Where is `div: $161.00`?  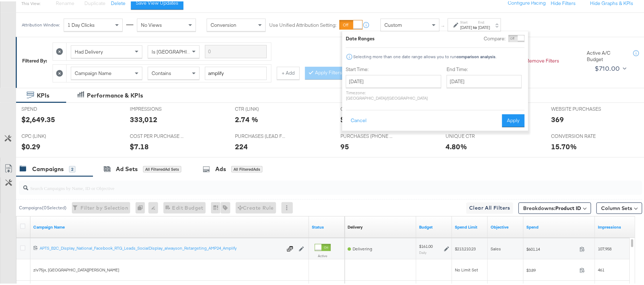
div: $161.00 is located at coordinates (426, 246).